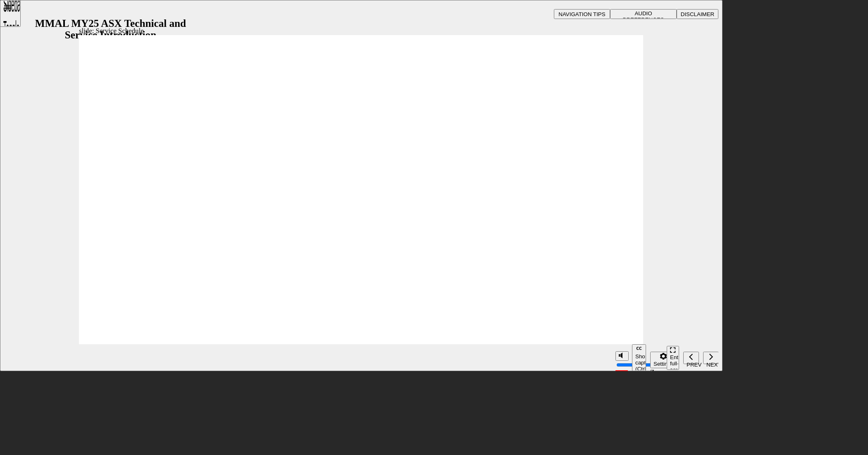  I want to click on label: Zoom to fit, so click(658, 380).